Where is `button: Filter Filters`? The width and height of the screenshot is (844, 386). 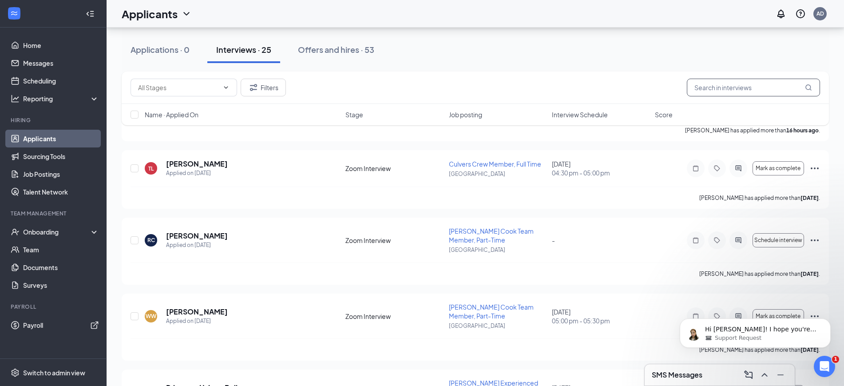
button: Filter Filters is located at coordinates (263, 87).